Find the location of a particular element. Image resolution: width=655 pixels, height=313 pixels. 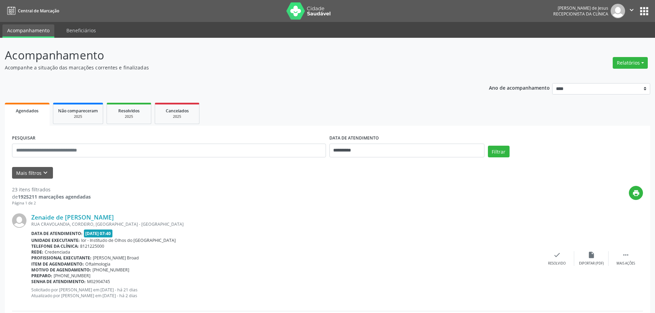

span: Resolvidos is located at coordinates (129, 111).